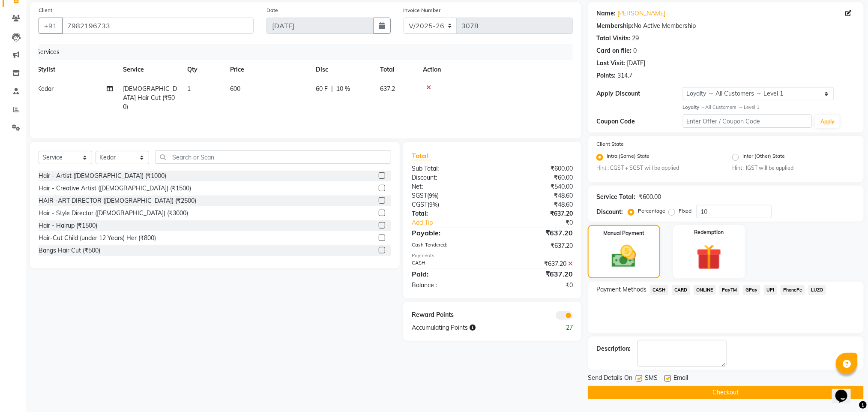 This screenshot has width=868, height=412. What do you see at coordinates (46, 10) in the screenshot?
I see `label: Client` at bounding box center [46, 10].